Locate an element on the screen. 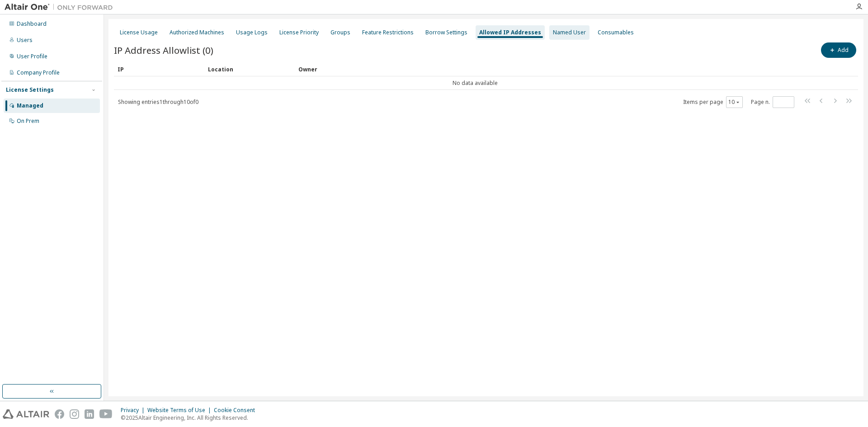  div: Feature Restrictions is located at coordinates (388, 32).